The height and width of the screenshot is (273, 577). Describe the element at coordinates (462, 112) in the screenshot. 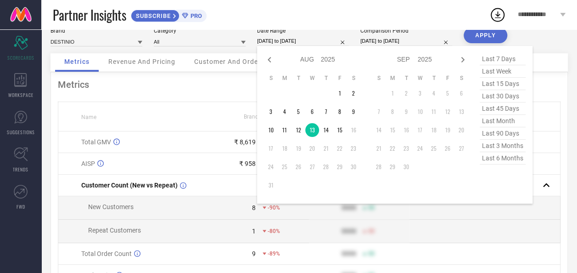

I see `td: Sat Sep 13 2025` at that location.